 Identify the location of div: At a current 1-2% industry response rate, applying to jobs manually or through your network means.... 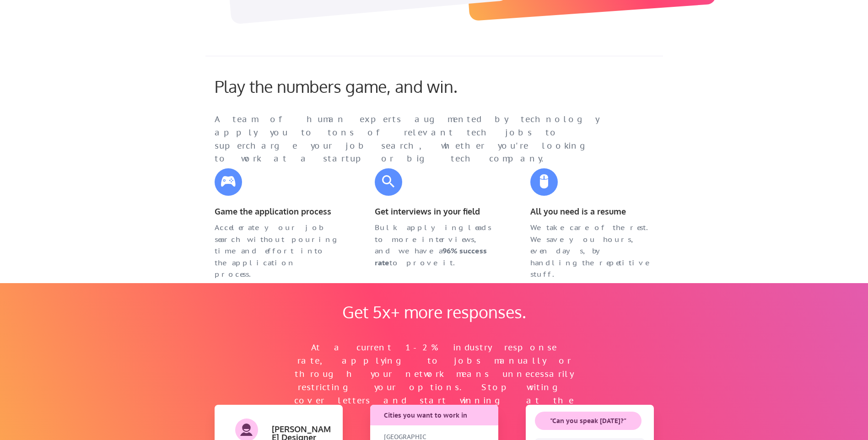
(434, 380).